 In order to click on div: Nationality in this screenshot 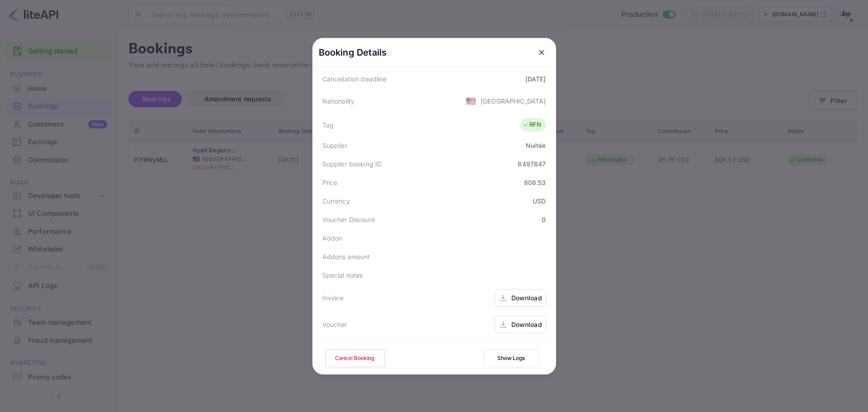, I will do `click(338, 101)`.